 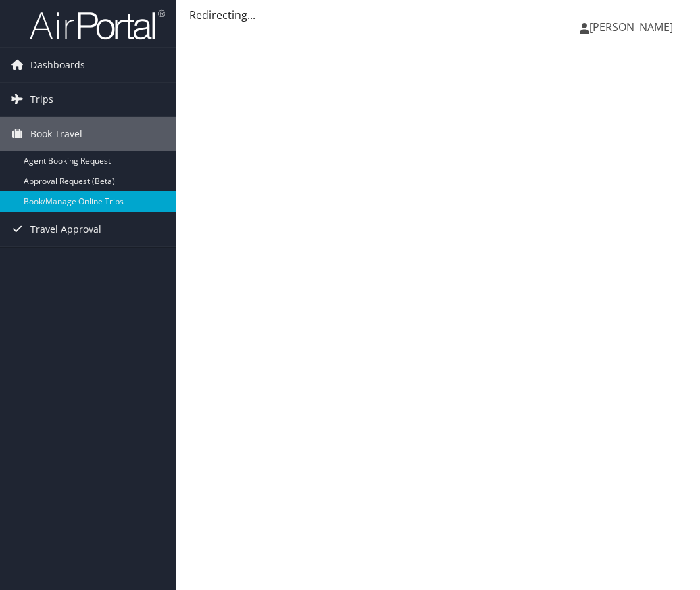 What do you see at coordinates (56, 134) in the screenshot?
I see `span: Book Travel` at bounding box center [56, 134].